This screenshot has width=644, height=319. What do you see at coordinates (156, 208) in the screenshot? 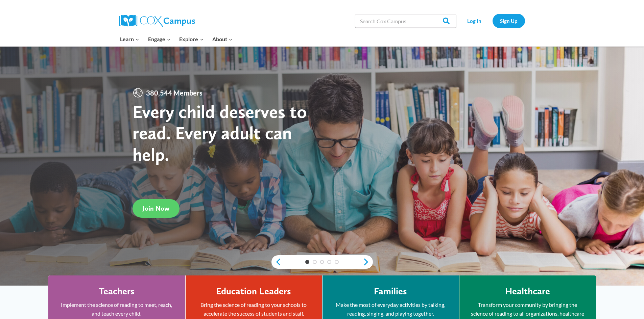
I see `span: Join Now` at bounding box center [156, 208].